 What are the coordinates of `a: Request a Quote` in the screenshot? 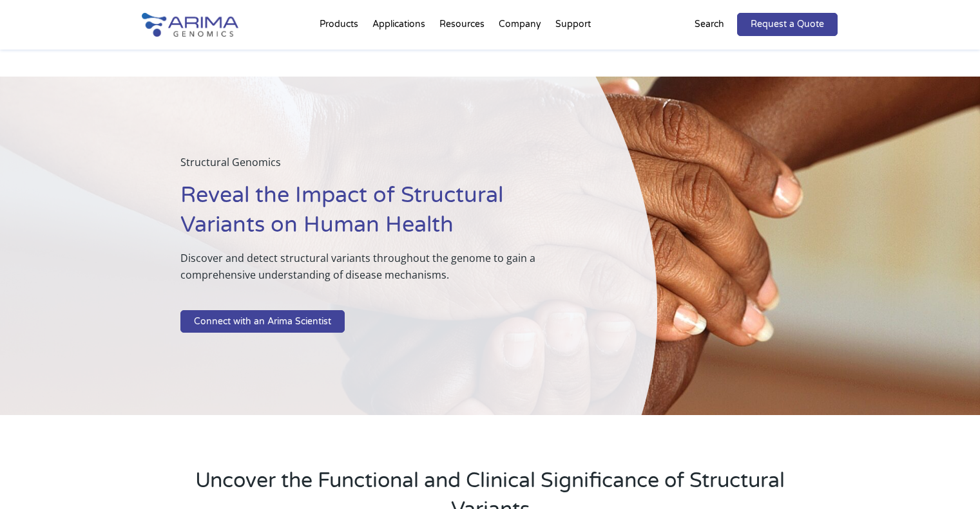 It's located at (788, 25).